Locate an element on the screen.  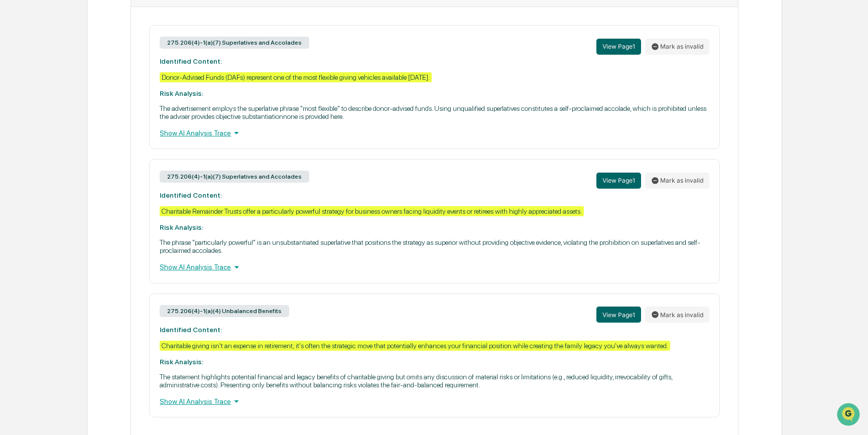
p: The statement highlights potential financial and legacy benefits of charitable giving but omits a... is located at coordinates (434, 381).